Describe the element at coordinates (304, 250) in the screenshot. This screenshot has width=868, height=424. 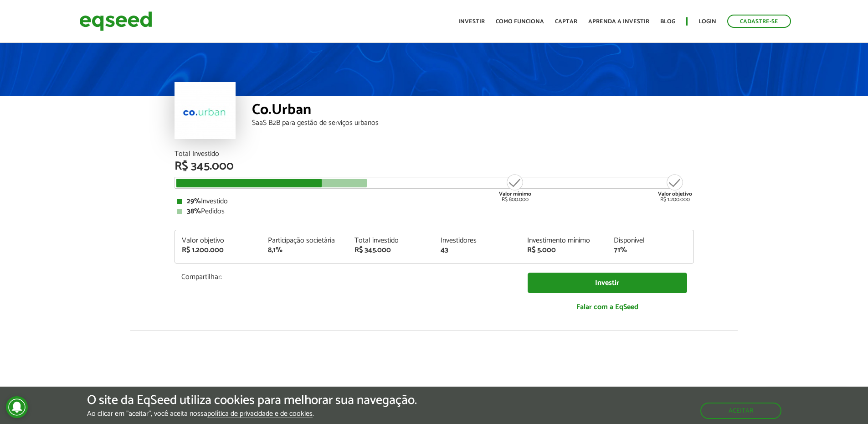
I see `div: 8,1%` at that location.